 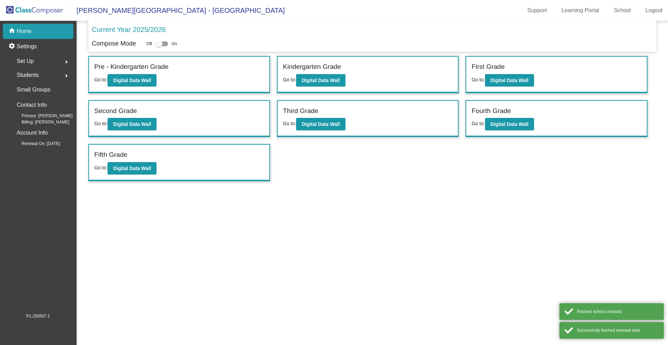 What do you see at coordinates (114, 43) in the screenshot?
I see `p: Compose Mode` at bounding box center [114, 43].